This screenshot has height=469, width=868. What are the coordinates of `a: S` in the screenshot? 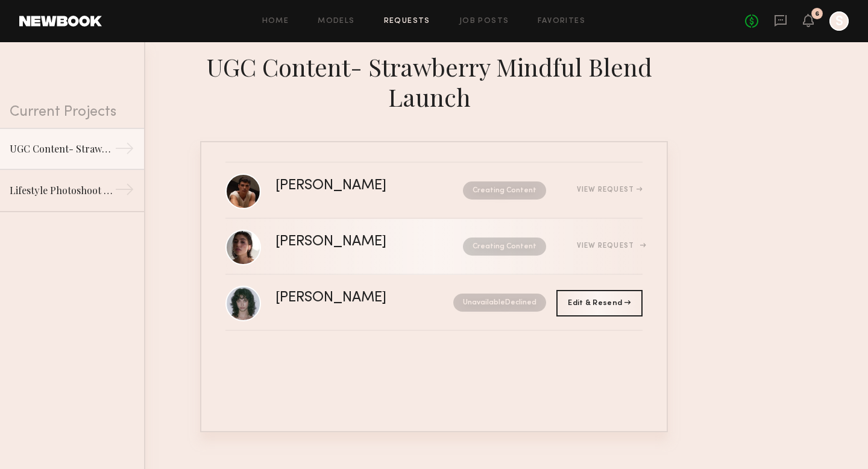 It's located at (839, 21).